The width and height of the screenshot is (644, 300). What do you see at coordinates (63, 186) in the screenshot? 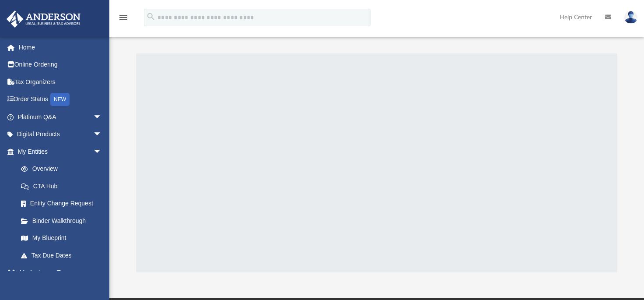
I see `a: CTA Hub` at bounding box center [63, 186].